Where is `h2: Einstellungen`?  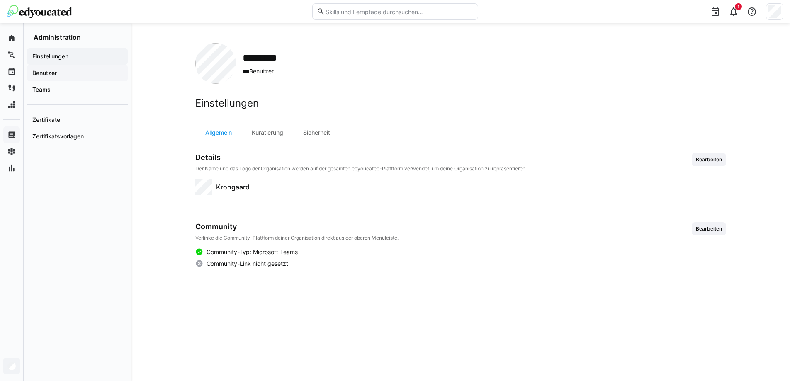
h2: Einstellungen is located at coordinates (461, 103).